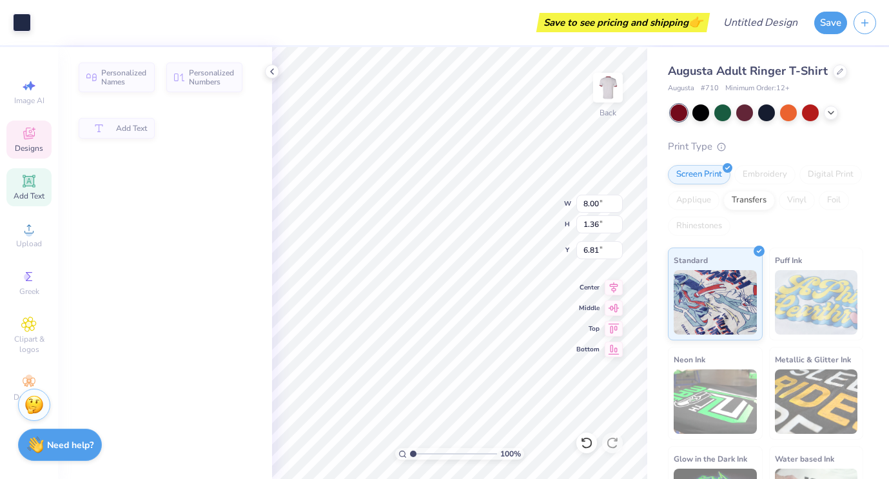 Image resolution: width=889 pixels, height=479 pixels. What do you see at coordinates (816, 302) in the screenshot?
I see `img: Puff Ink` at bounding box center [816, 302].